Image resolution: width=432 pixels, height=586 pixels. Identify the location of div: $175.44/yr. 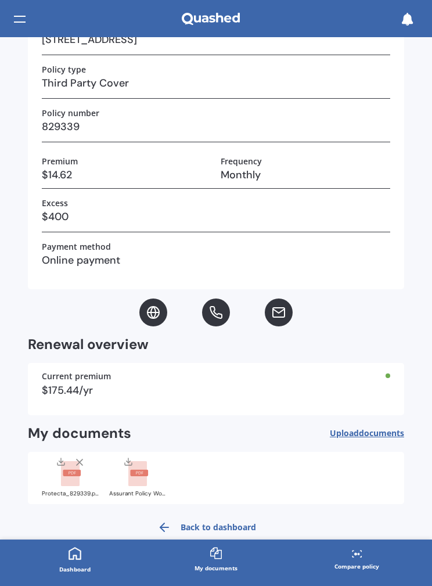
(216, 390).